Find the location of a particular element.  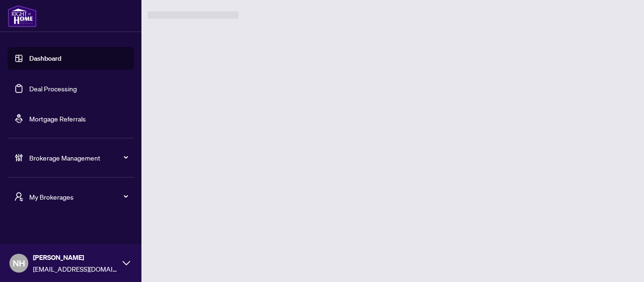

span: My Brokerages is located at coordinates (78, 197).